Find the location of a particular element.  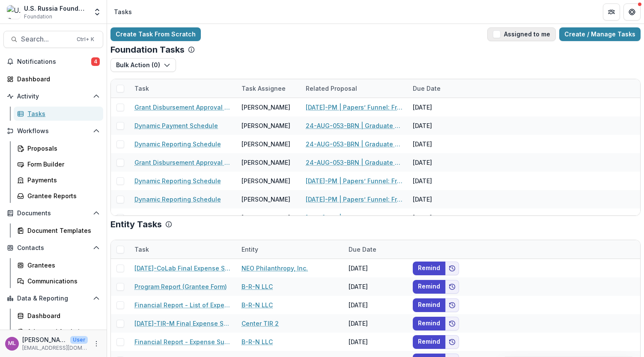

a: Communications is located at coordinates (58, 281).